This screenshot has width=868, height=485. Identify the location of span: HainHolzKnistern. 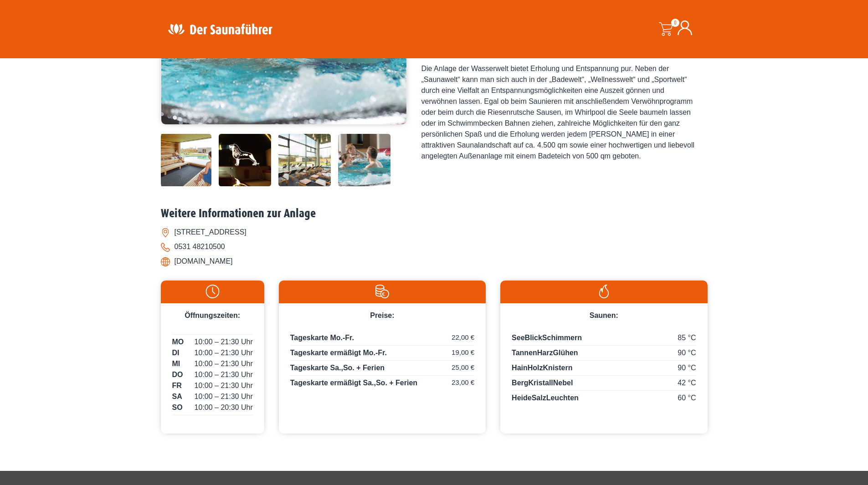
(541, 367).